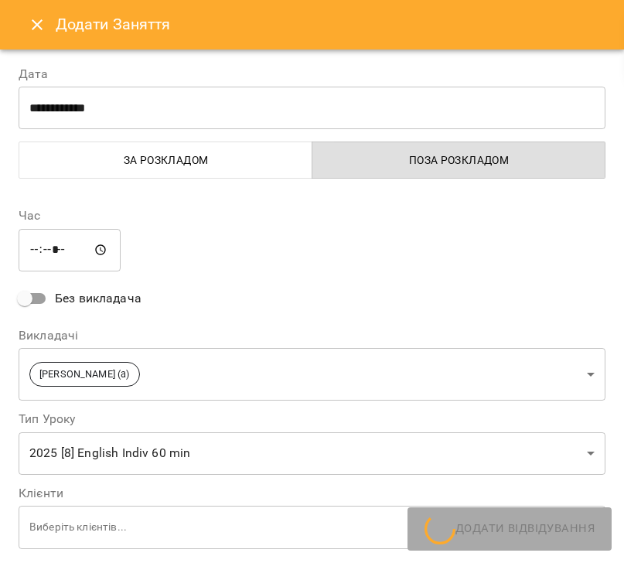  What do you see at coordinates (166, 160) in the screenshot?
I see `span: За розкладом` at bounding box center [166, 160].